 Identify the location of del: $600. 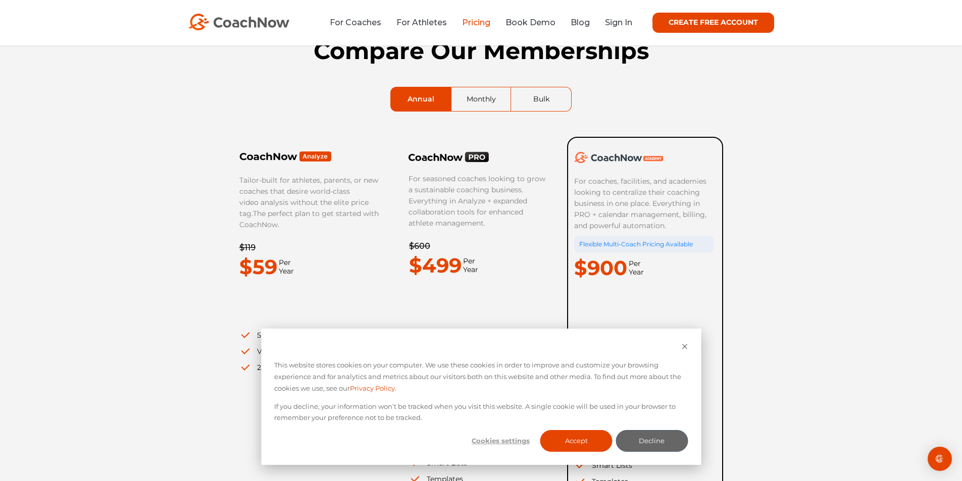
(420, 246).